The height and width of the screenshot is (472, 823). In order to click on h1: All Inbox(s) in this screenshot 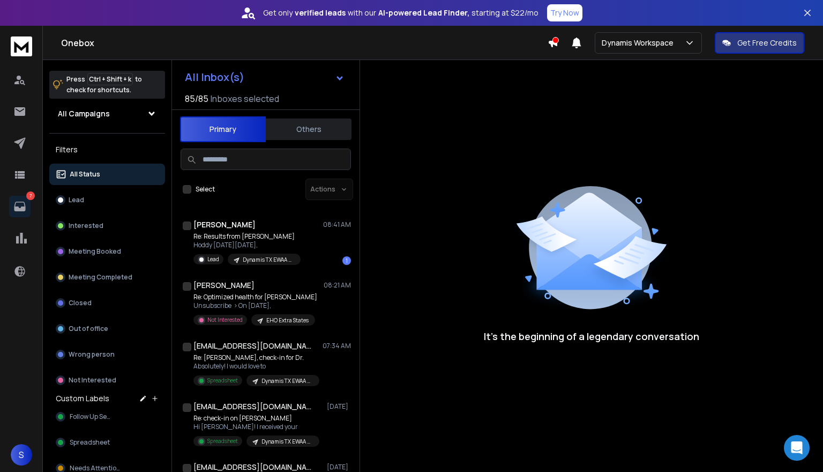, I will do `click(214, 77)`.